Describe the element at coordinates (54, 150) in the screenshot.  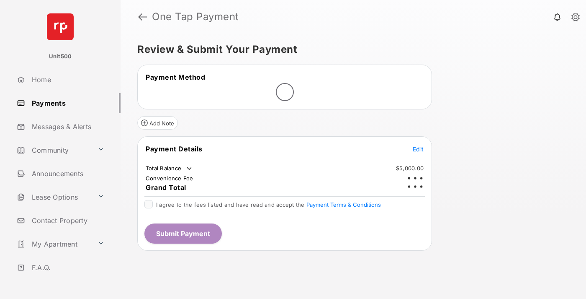
I see `a: Community` at that location.